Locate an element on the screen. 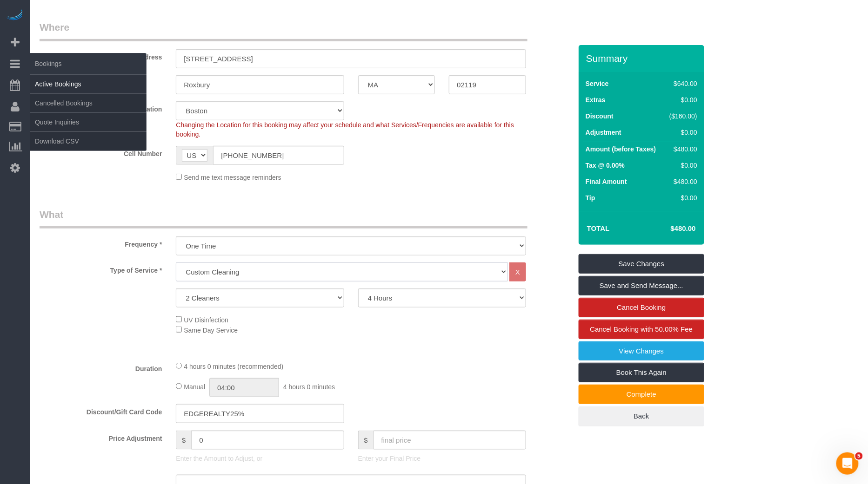  a: Complete is located at coordinates (641, 394).